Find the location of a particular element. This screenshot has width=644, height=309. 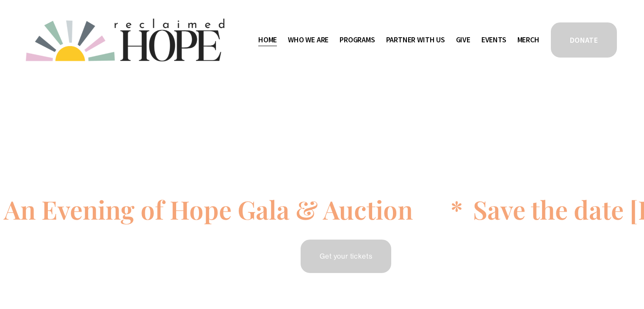

a: Merch is located at coordinates (528, 40).